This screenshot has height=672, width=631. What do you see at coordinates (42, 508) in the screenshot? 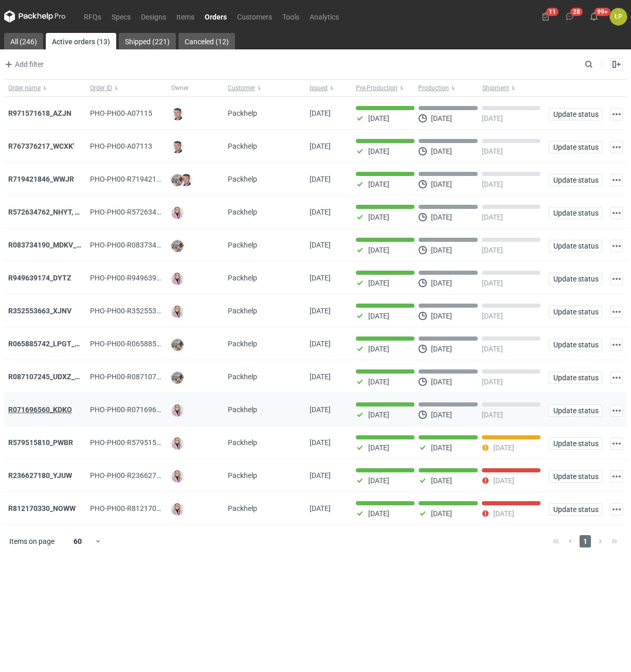
I see `a: R812170330_NOWW` at bounding box center [42, 508].